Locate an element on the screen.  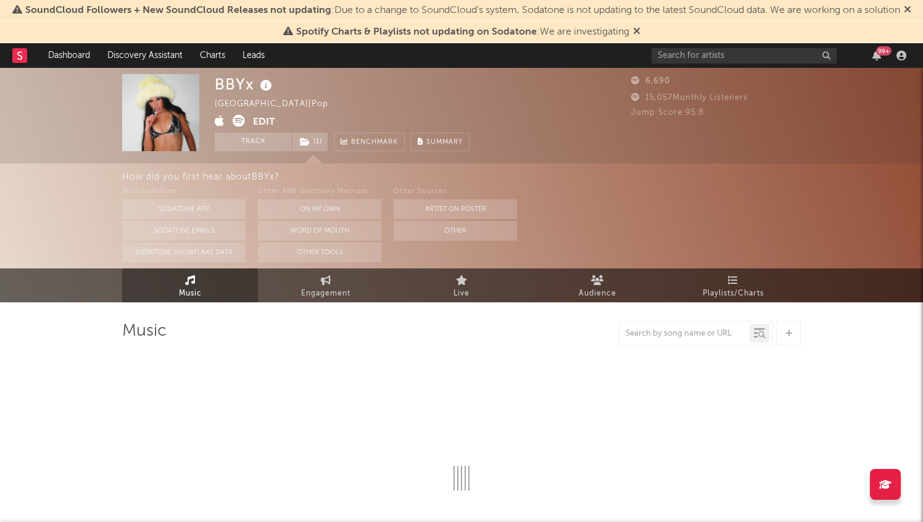
button: Sodatone Snowflake Data is located at coordinates (184, 252).